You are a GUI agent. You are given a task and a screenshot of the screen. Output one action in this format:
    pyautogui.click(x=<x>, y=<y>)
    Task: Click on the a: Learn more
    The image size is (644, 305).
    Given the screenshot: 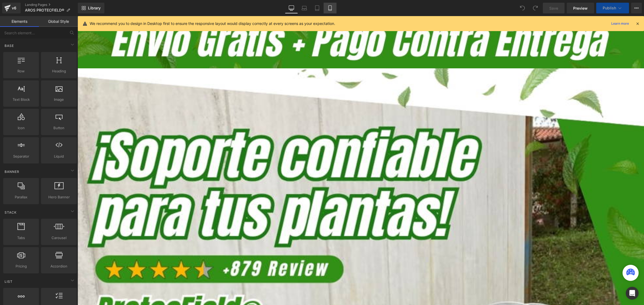 What is the action you would take?
    pyautogui.click(x=620, y=24)
    